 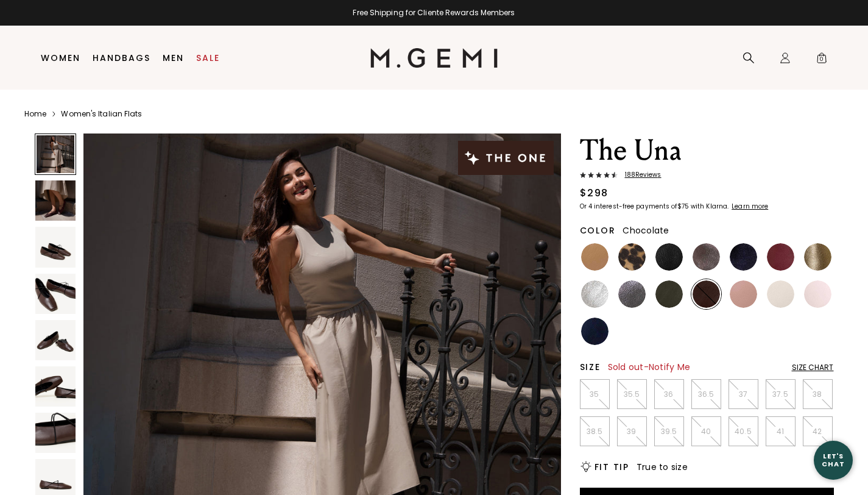 I want to click on div: Let's Chat, so click(x=833, y=460).